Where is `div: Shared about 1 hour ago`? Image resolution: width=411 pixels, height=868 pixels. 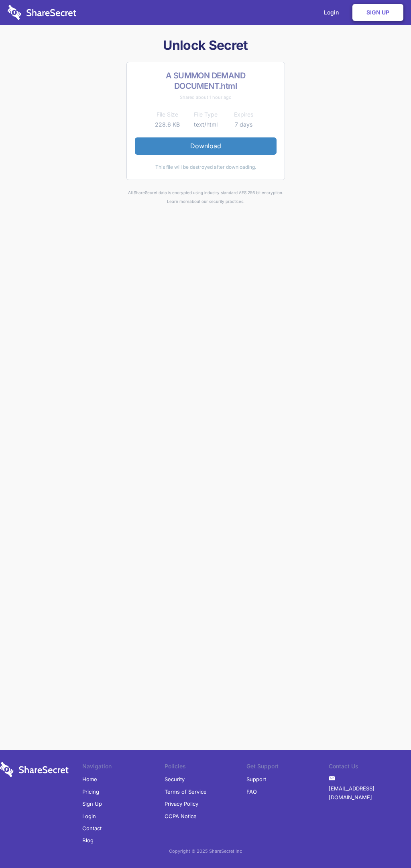 div: Shared about 1 hour ago is located at coordinates (206, 97).